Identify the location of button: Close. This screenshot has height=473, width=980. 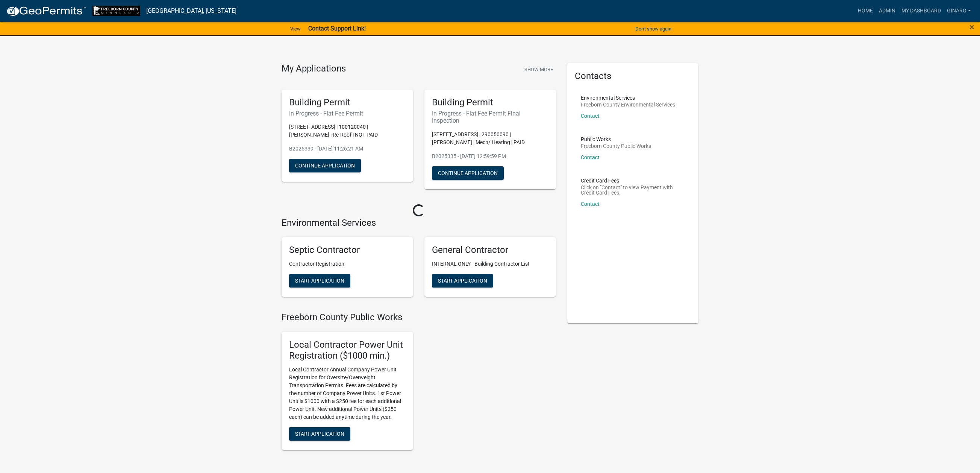
(972, 27).